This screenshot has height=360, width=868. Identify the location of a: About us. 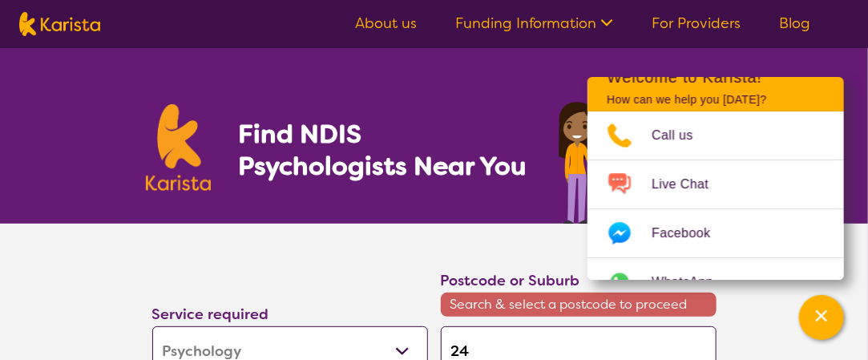
(385, 23).